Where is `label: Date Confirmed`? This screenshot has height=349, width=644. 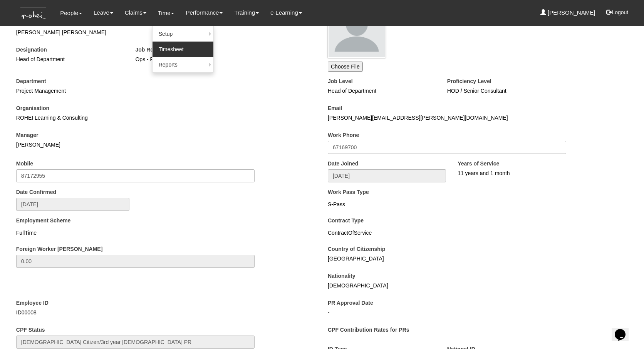
label: Date Confirmed is located at coordinates (36, 192).